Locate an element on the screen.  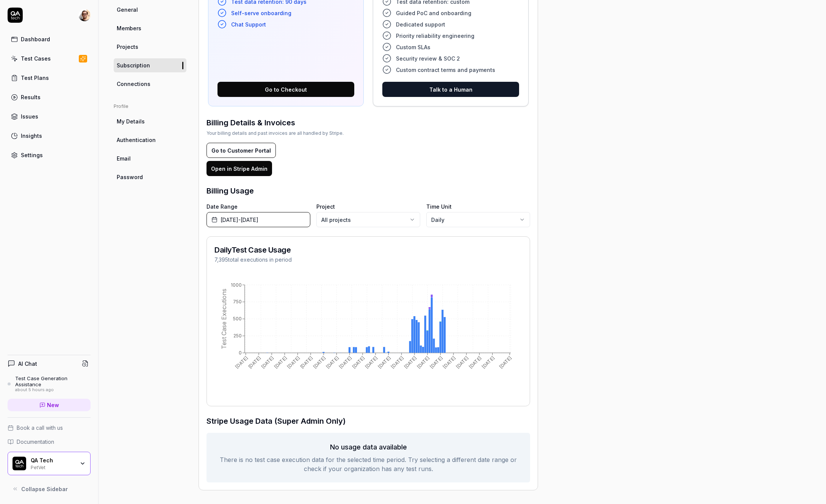
tspan: 250 is located at coordinates (238, 335).